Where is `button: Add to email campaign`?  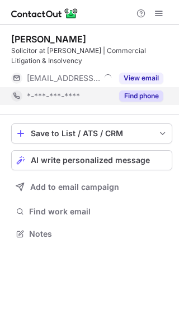
button: Add to email campaign is located at coordinates (92, 187).